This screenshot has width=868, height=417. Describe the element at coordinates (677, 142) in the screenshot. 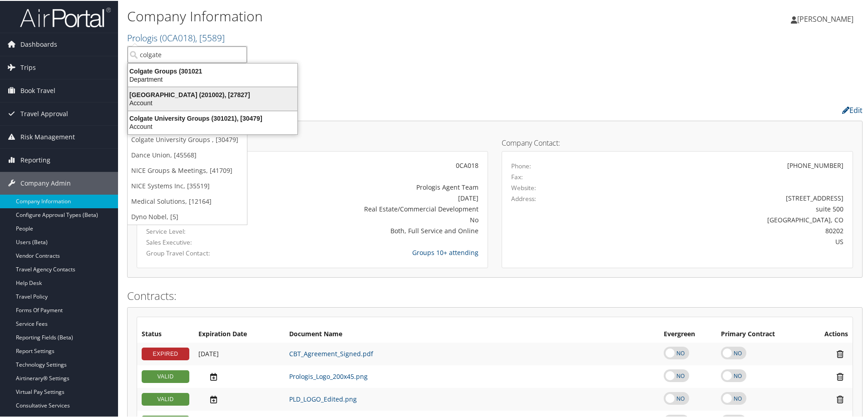

I see `h4: Company Contact:` at that location.